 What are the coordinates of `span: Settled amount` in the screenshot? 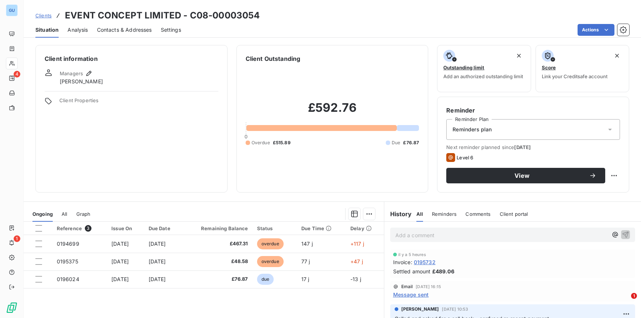 It's located at (412, 271).